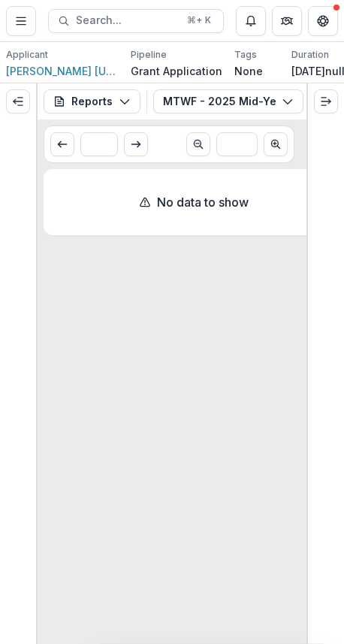 The height and width of the screenshot is (644, 344). Describe the element at coordinates (229, 101) in the screenshot. I see `button: MTWF - 2025 Mid-Year Update` at that location.